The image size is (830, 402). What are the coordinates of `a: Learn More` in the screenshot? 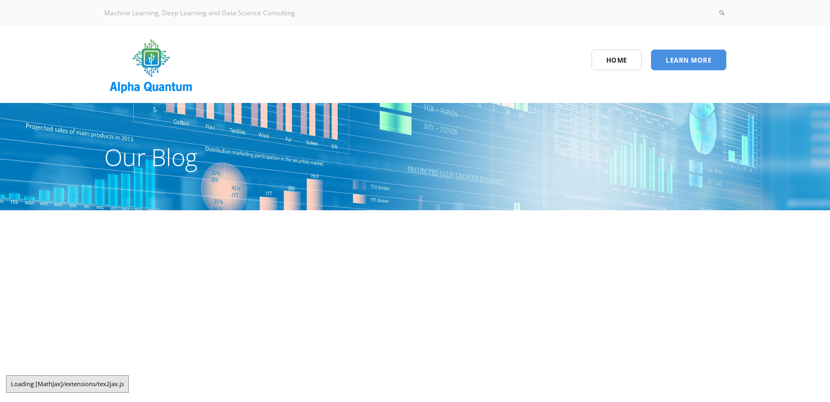 It's located at (688, 60).